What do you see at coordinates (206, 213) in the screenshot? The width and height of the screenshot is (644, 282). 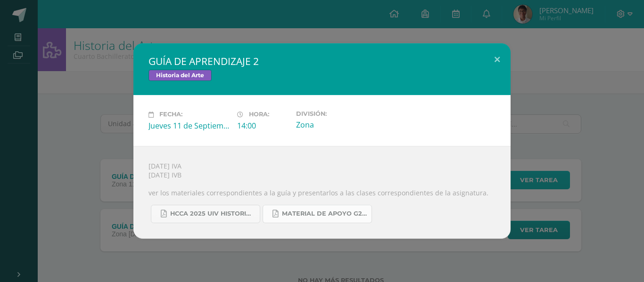 I see `a: HCCA 2025 UIV HISTORIA DEL ARTE.docx.pdf` at bounding box center [206, 213].